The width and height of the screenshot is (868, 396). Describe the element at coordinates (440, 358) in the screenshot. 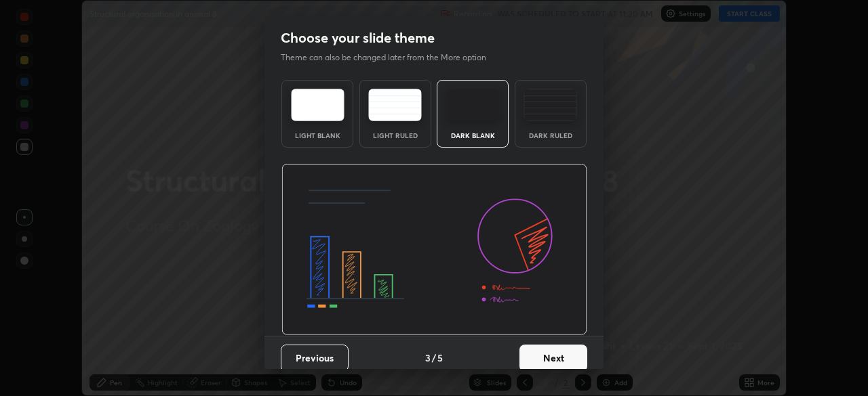

I see `h4: 5` at that location.